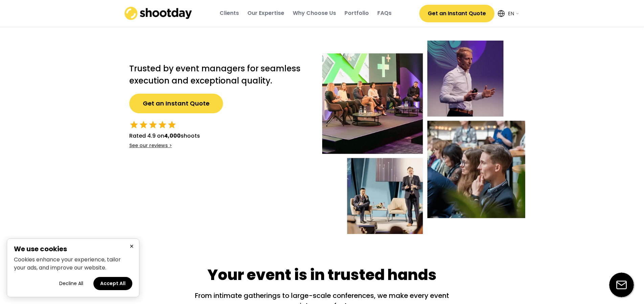 This screenshot has width=644, height=304. What do you see at coordinates (501, 14) in the screenshot?
I see `img: Icon%20feather-globe%20%281%29.svg` at bounding box center [501, 14].